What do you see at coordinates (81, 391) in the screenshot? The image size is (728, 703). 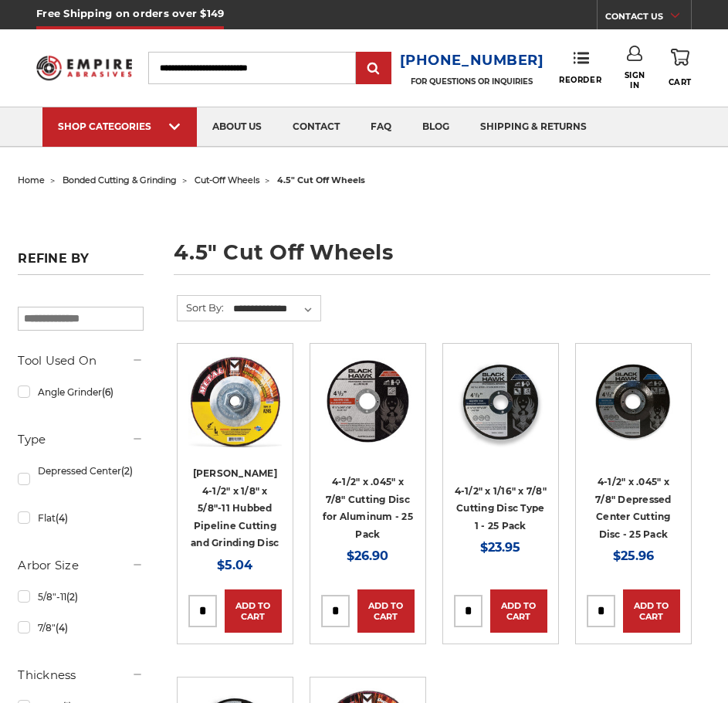 I see `a: Angle Grinder` at bounding box center [81, 391].